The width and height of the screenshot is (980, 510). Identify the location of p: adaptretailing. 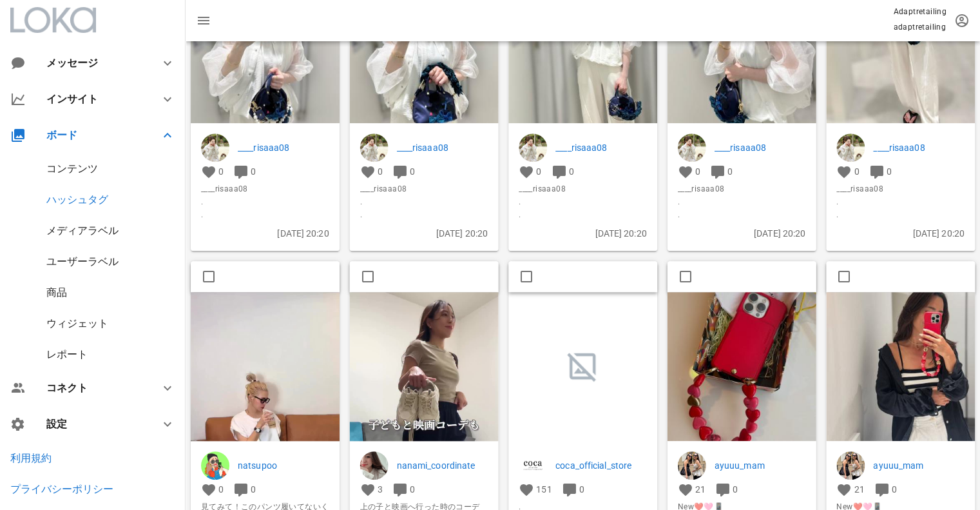
(919, 27).